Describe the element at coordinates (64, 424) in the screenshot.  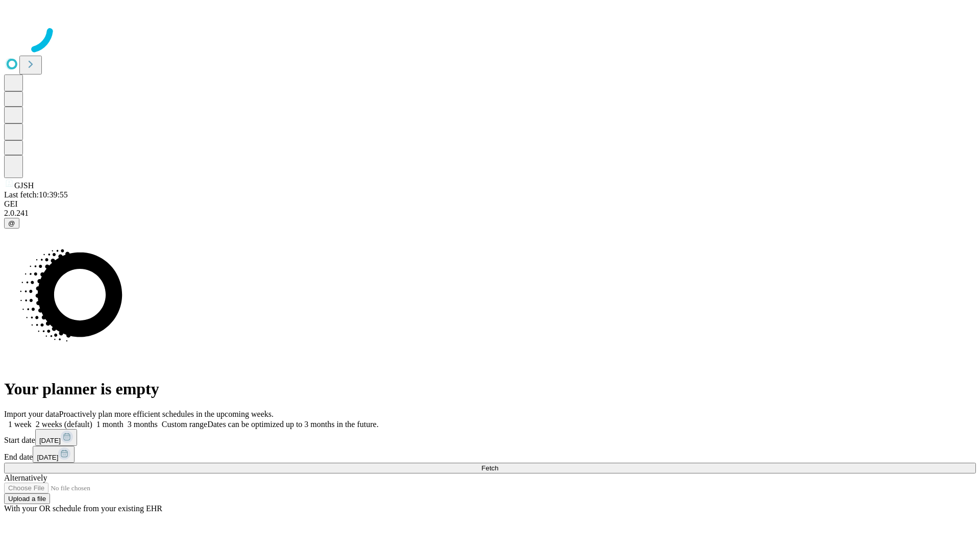
I see `span: 2 weeks (default)` at that location.